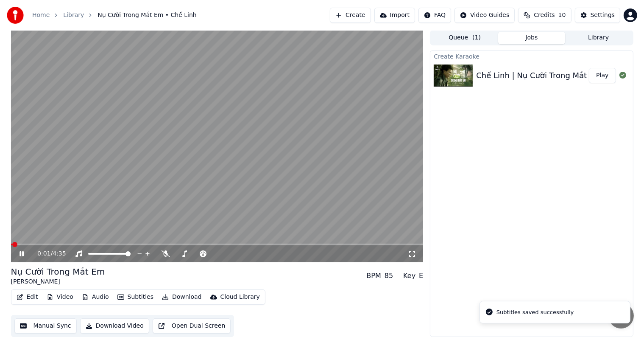 Image resolution: width=644 pixels, height=337 pixels. Describe the element at coordinates (597, 15) in the screenshot. I see `button: Settings` at that location.